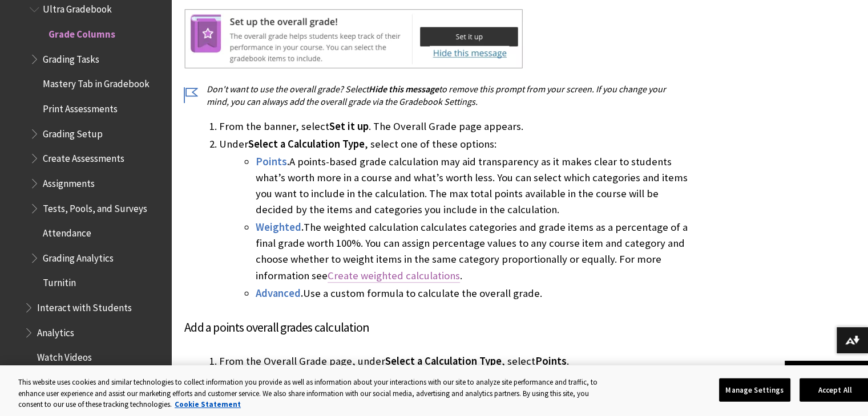 The width and height of the screenshot is (868, 416). I want to click on span: Analytics, so click(55, 331).